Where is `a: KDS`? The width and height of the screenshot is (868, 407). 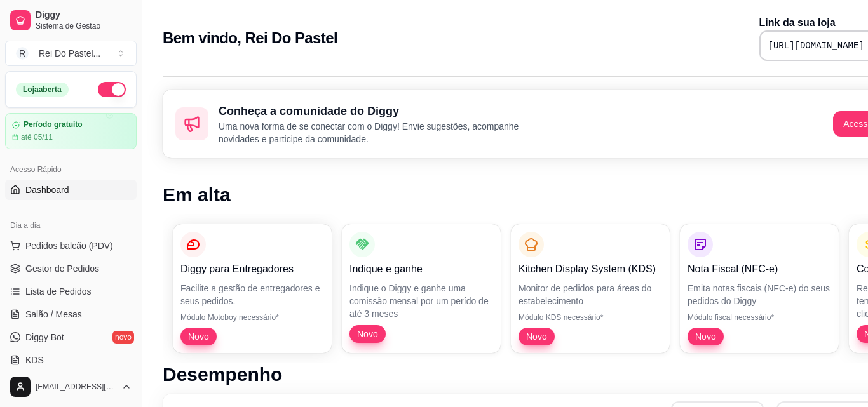
a: KDS is located at coordinates (70, 360).